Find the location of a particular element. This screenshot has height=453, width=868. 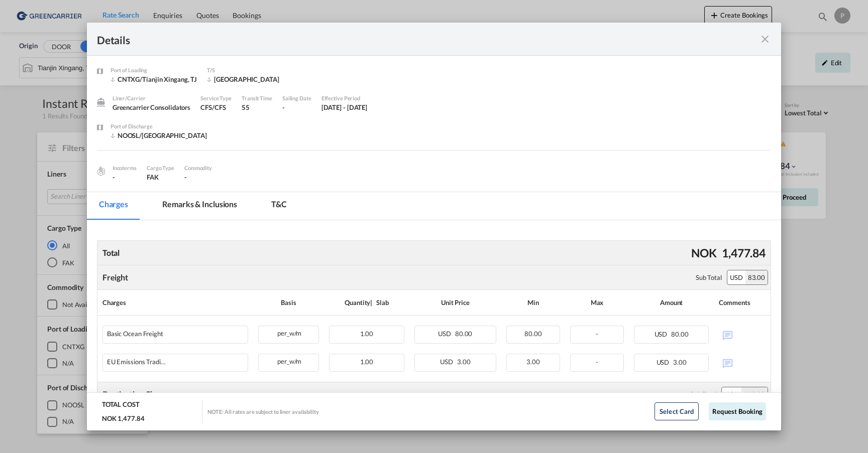

div: Min is located at coordinates (533, 303).